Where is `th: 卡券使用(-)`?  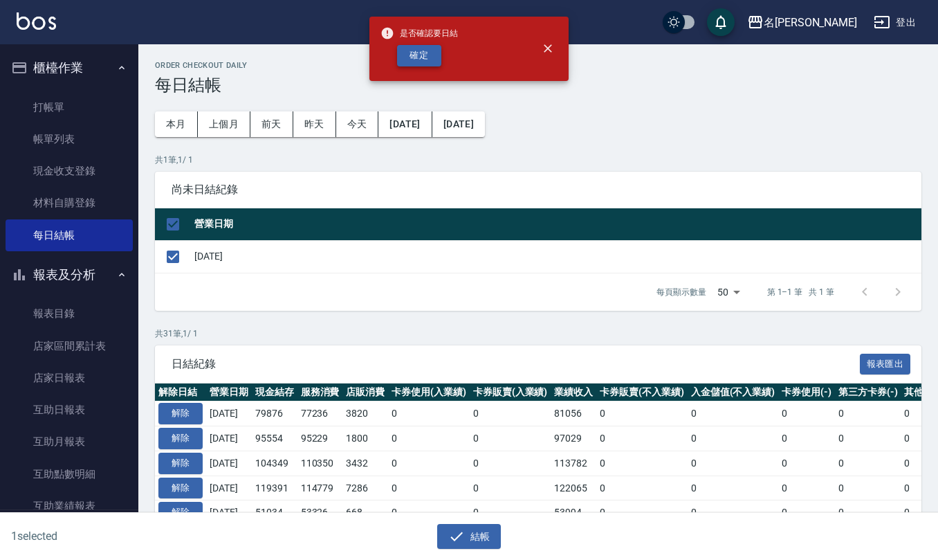 th: 卡券使用(-) is located at coordinates (807, 393).